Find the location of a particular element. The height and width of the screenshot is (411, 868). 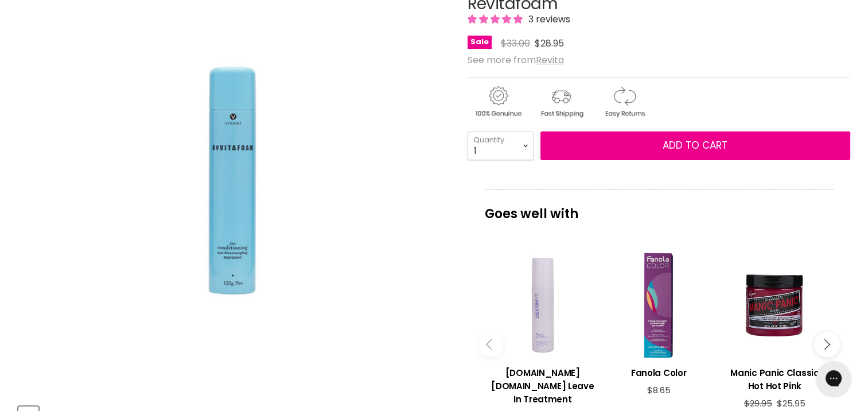

u: Revita is located at coordinates (549, 60).